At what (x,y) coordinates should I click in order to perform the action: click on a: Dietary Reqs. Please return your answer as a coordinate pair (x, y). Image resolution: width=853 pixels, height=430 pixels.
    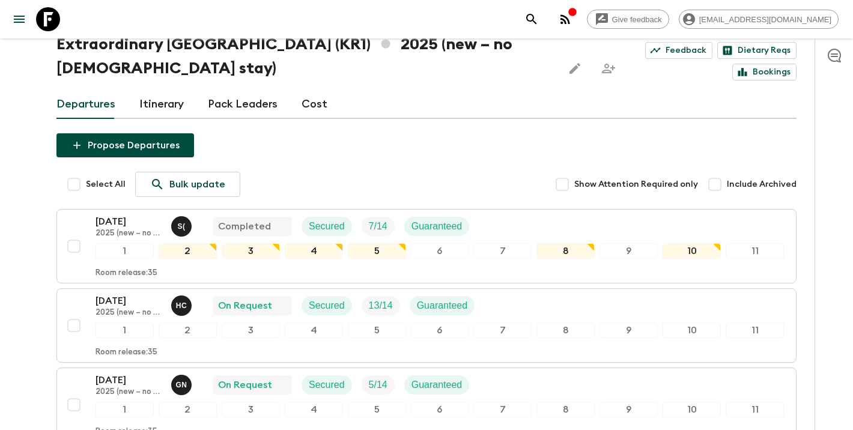
    Looking at the image, I should click on (757, 50).